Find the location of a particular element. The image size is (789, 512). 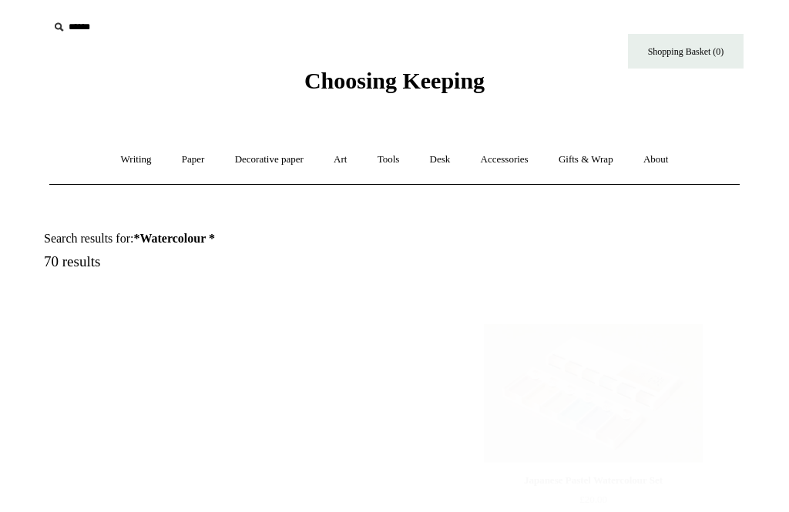

a: About is located at coordinates (655, 159).